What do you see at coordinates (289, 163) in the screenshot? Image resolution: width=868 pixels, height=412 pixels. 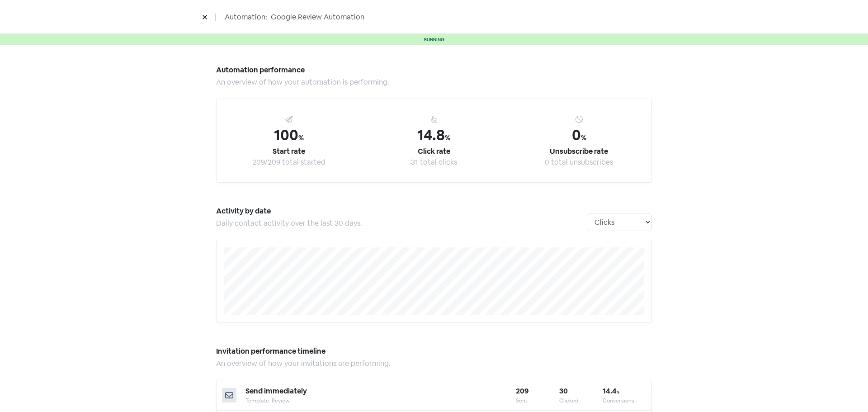 I see `div: 209/209 total started` at bounding box center [289, 163].